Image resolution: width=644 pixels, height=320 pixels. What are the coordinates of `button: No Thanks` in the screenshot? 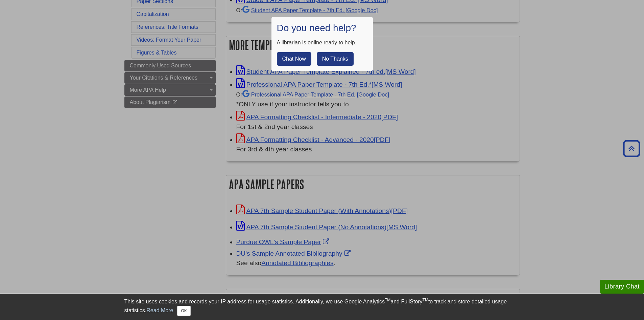 It's located at (335, 59).